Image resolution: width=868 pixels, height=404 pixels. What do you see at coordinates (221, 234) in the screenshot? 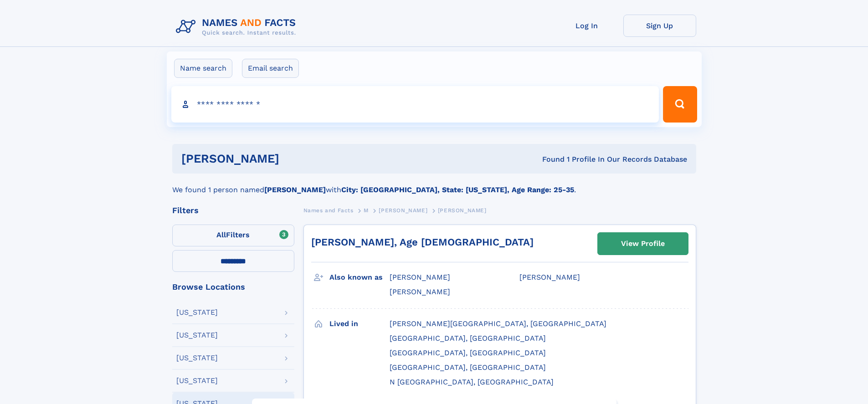
I see `span: All` at bounding box center [221, 234].